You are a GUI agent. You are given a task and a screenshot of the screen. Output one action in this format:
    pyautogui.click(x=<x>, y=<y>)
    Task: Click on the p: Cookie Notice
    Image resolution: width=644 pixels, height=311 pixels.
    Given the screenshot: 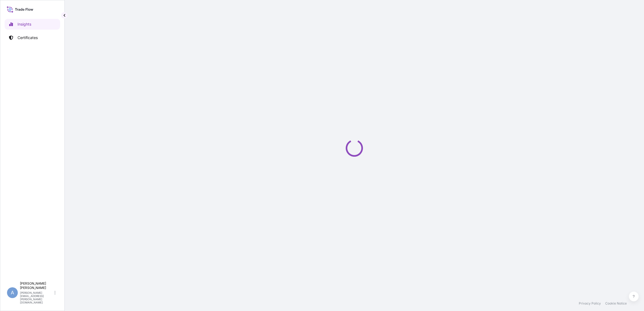 What is the action you would take?
    pyautogui.click(x=616, y=304)
    